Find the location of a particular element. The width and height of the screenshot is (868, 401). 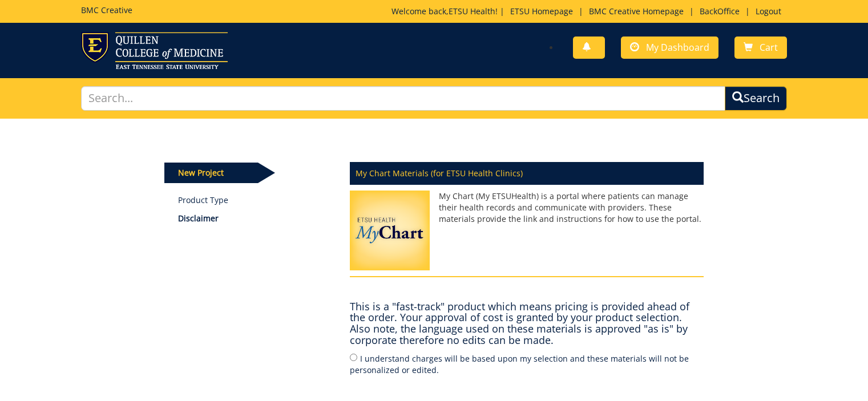

button: Search is located at coordinates (756, 98).